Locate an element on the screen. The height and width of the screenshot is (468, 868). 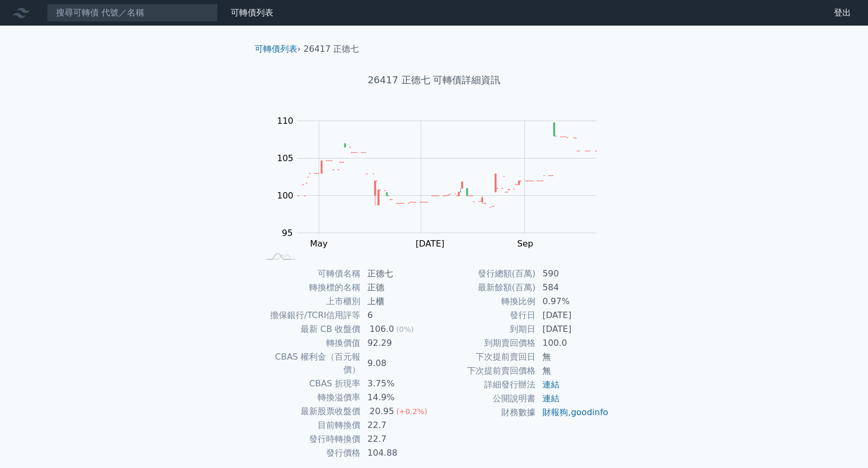
span: (+0.2%) is located at coordinates (411, 411).